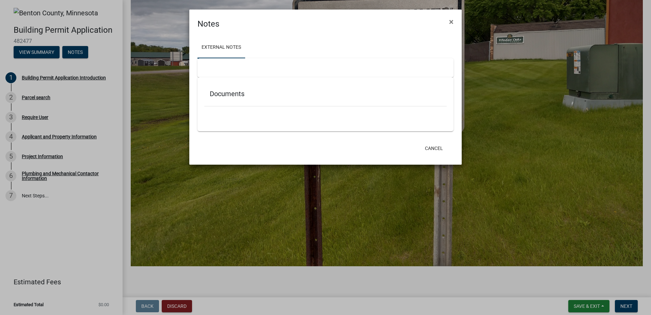 This screenshot has height=315, width=651. Describe the element at coordinates (451, 22) in the screenshot. I see `button: Close` at that location.